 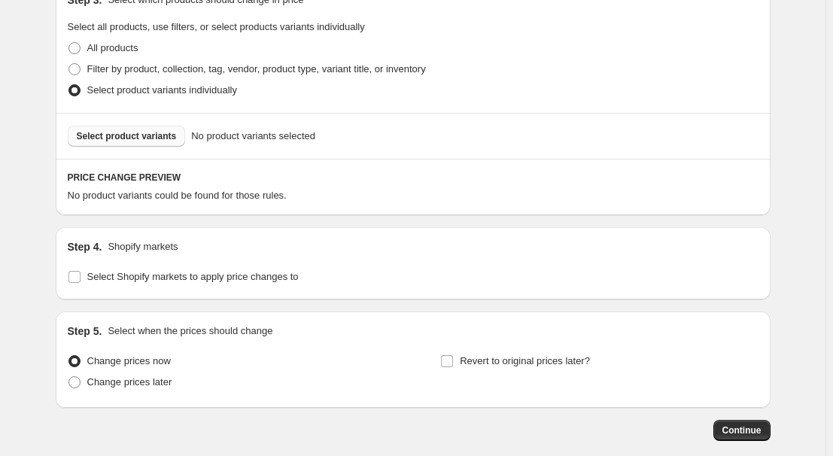 What do you see at coordinates (126, 136) in the screenshot?
I see `button: Select product variants` at bounding box center [126, 136].